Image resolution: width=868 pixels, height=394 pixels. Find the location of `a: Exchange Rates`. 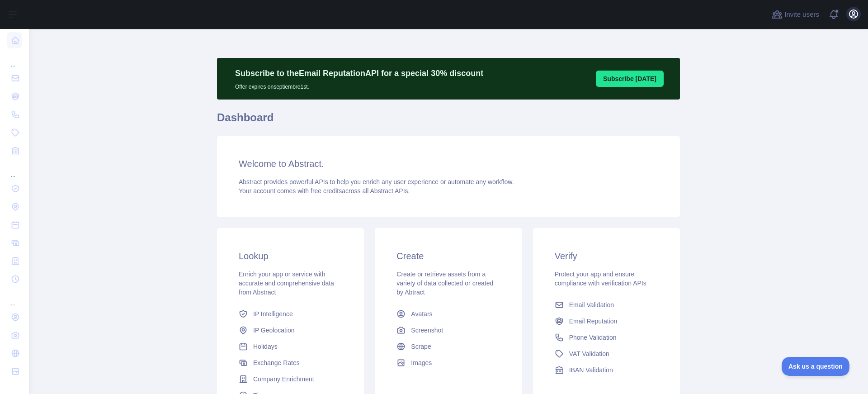

a: Exchange Rates is located at coordinates (290, 363).